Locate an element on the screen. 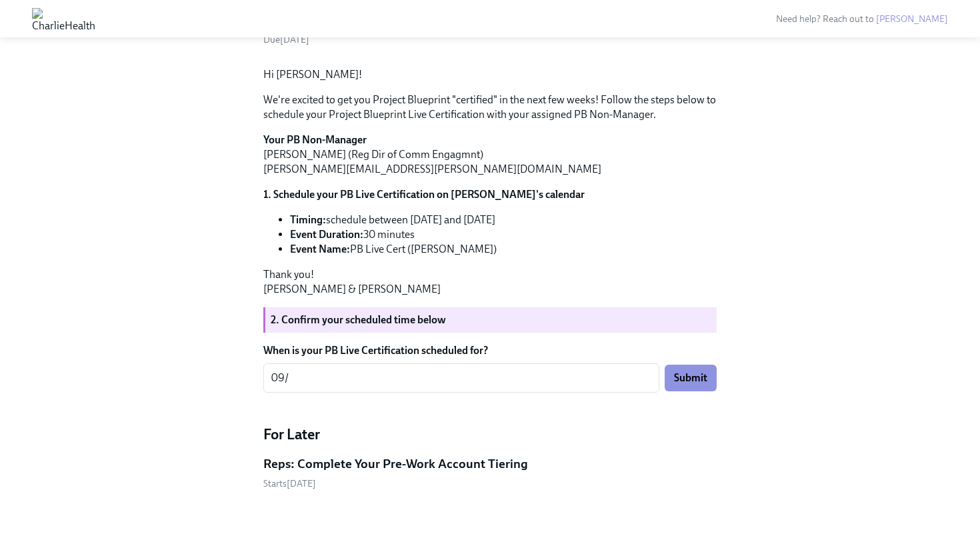 This screenshot has height=554, width=980. strong: Event Duration: is located at coordinates (326, 234).